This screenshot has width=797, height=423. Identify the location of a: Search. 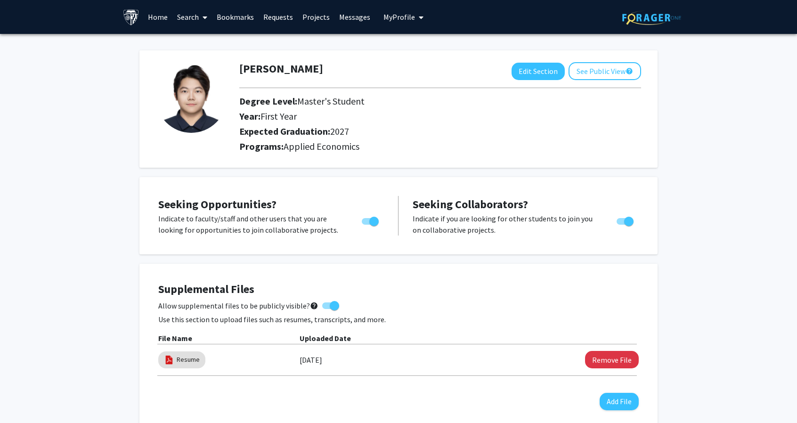
(192, 17).